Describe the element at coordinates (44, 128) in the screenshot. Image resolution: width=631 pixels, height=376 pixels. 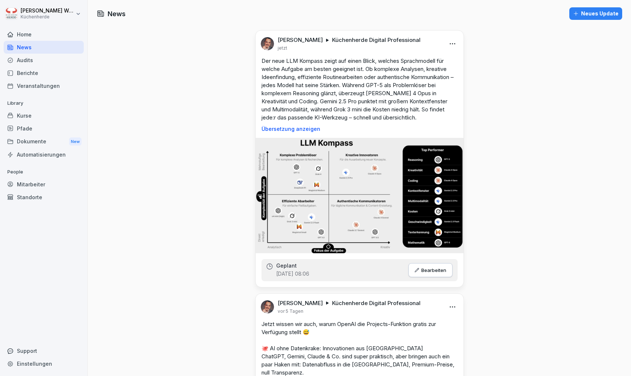
I see `div: Pfade` at that location.